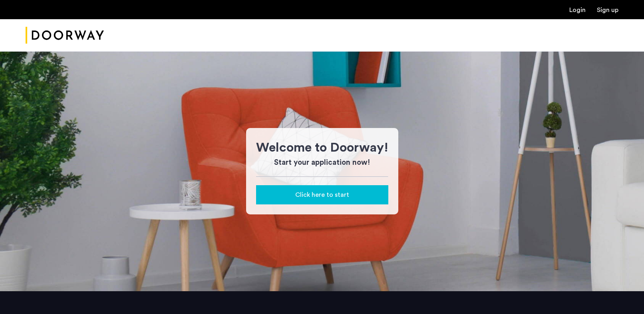 This screenshot has width=644, height=314. I want to click on h1: Welcome to Doorway!, so click(322, 147).